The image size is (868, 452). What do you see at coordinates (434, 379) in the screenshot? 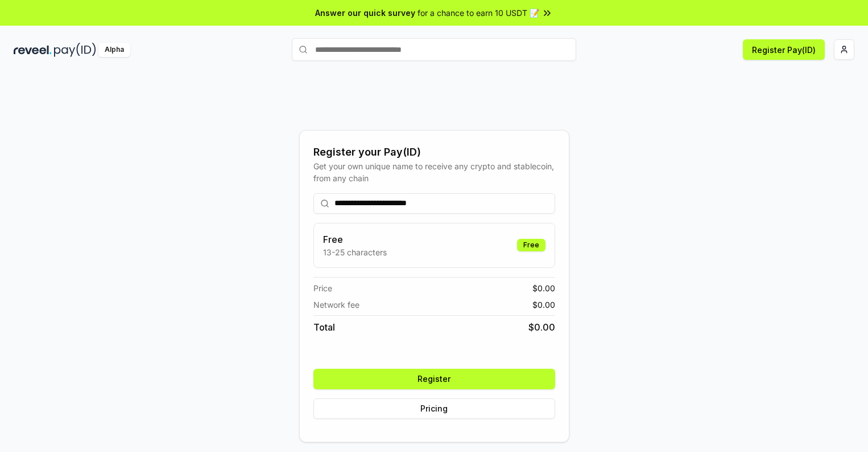
I see `button: Register` at bounding box center [434, 379].